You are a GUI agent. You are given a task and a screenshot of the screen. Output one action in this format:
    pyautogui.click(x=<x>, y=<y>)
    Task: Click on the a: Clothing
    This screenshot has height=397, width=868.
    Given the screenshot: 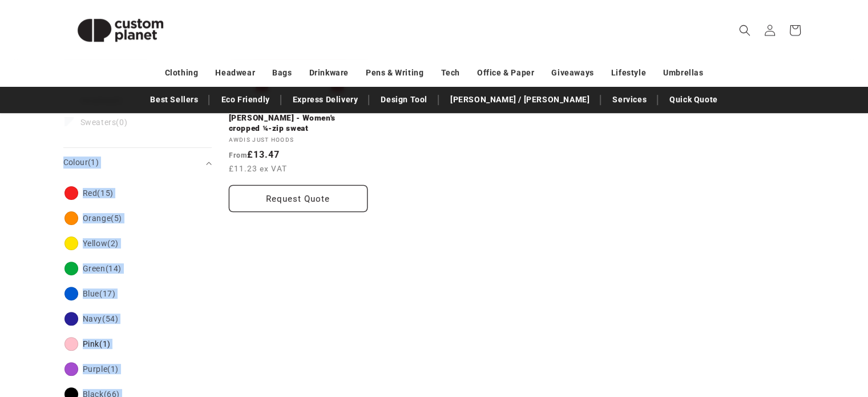 What is the action you would take?
    pyautogui.click(x=181, y=72)
    